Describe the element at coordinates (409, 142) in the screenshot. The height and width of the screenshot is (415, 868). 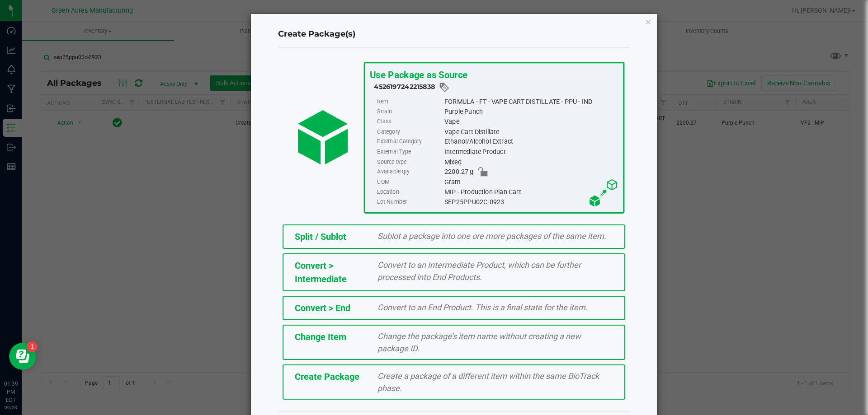
I see `label: External Category` at that location.